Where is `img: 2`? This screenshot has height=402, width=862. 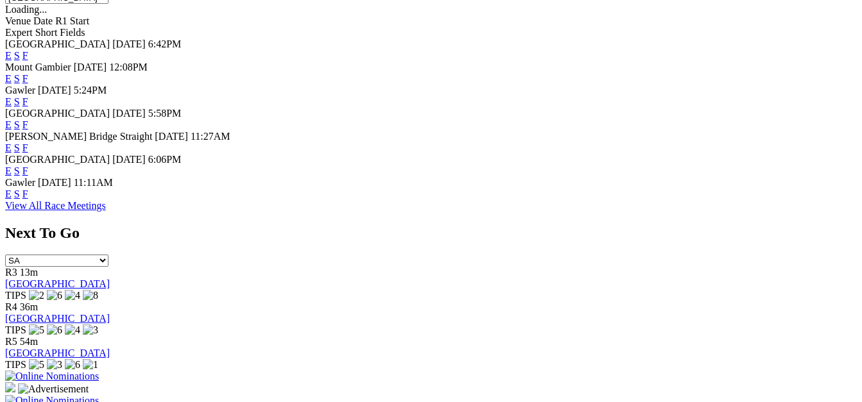 img: 2 is located at coordinates (37, 296).